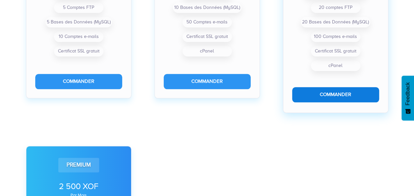  Describe the element at coordinates (79, 165) in the screenshot. I see `div: Premium` at that location.